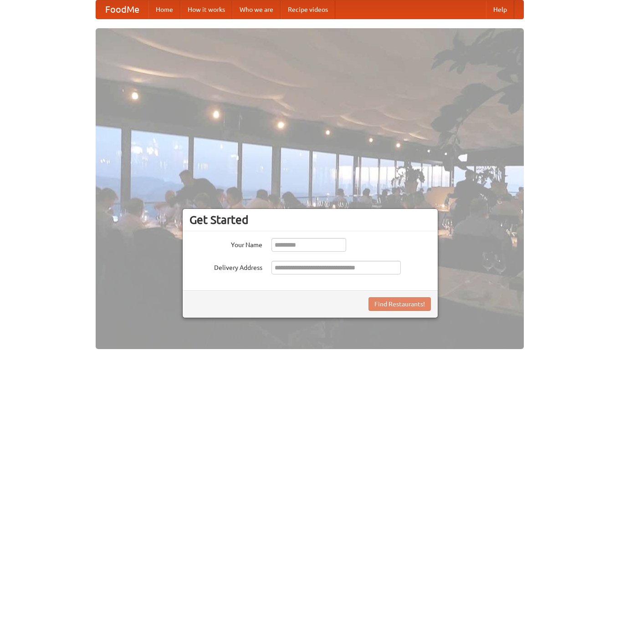 This screenshot has width=619, height=644. I want to click on button: Find Restaurants!, so click(399, 304).